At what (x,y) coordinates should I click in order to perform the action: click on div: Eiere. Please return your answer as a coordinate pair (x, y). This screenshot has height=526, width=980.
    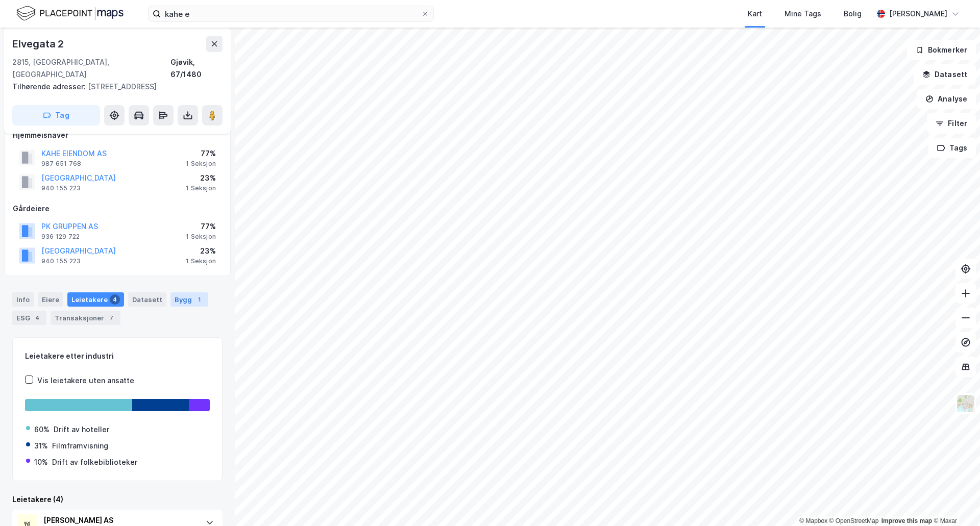
    Looking at the image, I should click on (51, 299).